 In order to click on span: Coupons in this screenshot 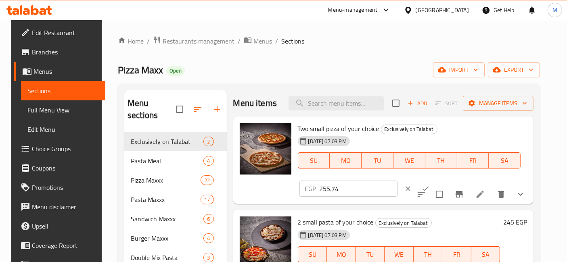, I will do `click(65, 168)`.